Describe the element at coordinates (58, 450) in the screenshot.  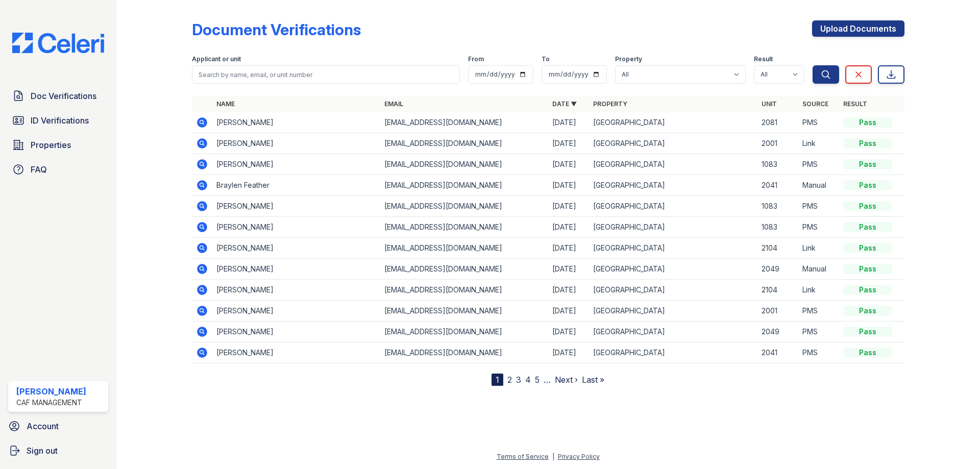
I see `button: Sign out` at that location.